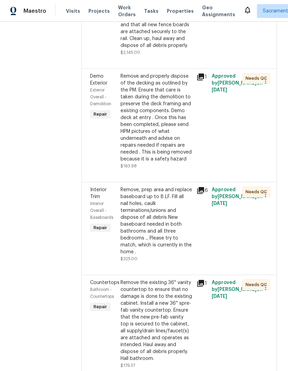 This screenshot has width=288, height=371. What do you see at coordinates (219, 11) in the screenshot?
I see `span: Geo Assignments` at bounding box center [219, 11].